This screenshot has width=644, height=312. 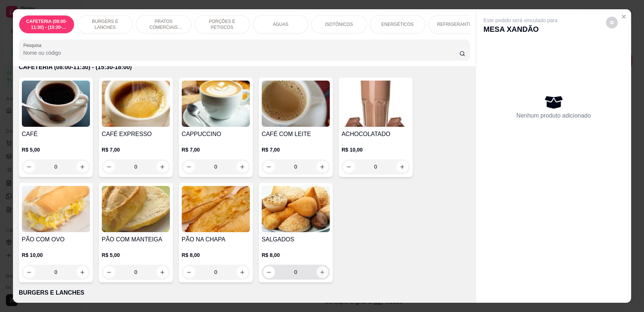 I want to click on label: Pesquisa, so click(x=34, y=45).